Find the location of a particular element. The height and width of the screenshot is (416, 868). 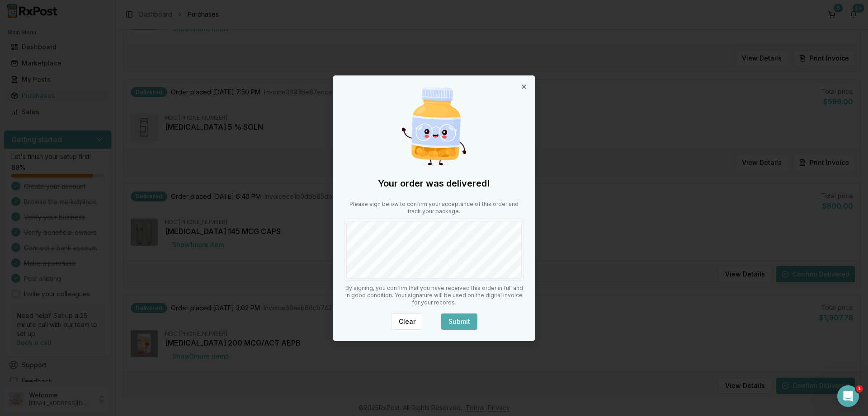

img: Happy Pill Bottle is located at coordinates (434, 127).